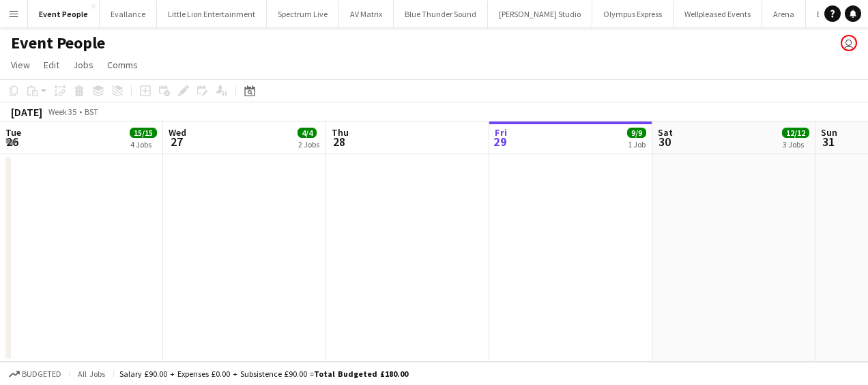 The height and width of the screenshot is (385, 868). Describe the element at coordinates (21, 65) in the screenshot. I see `span: View` at that location.